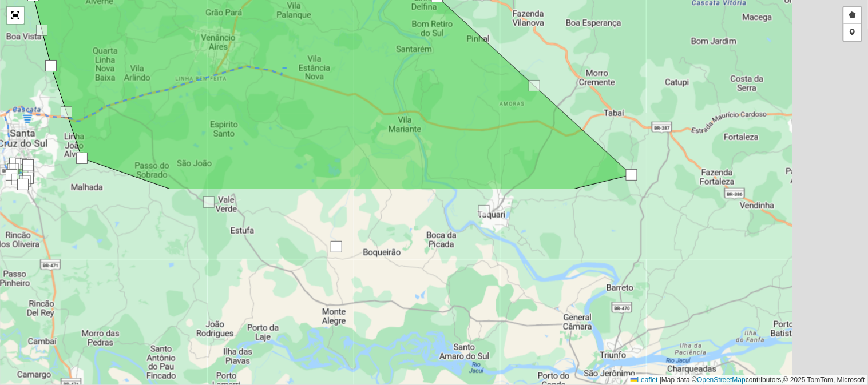 Image resolution: width=868 pixels, height=385 pixels. What do you see at coordinates (853, 33) in the screenshot?
I see `a: Adicionar checkpoint` at bounding box center [853, 33].